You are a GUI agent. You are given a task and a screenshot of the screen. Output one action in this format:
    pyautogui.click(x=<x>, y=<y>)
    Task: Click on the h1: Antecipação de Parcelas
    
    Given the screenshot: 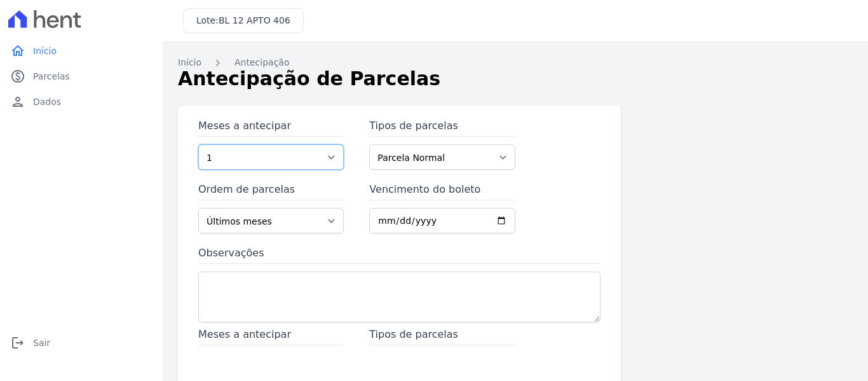 What is the action you would take?
    pyautogui.click(x=515, y=78)
    